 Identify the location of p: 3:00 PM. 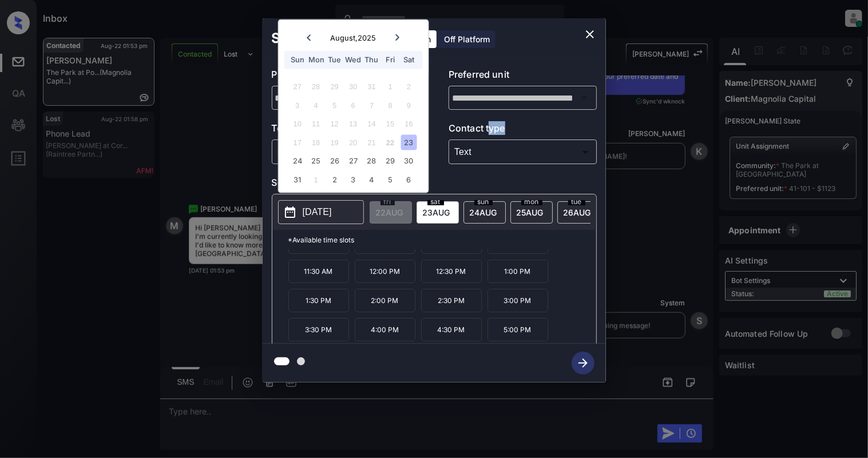
(518, 300).